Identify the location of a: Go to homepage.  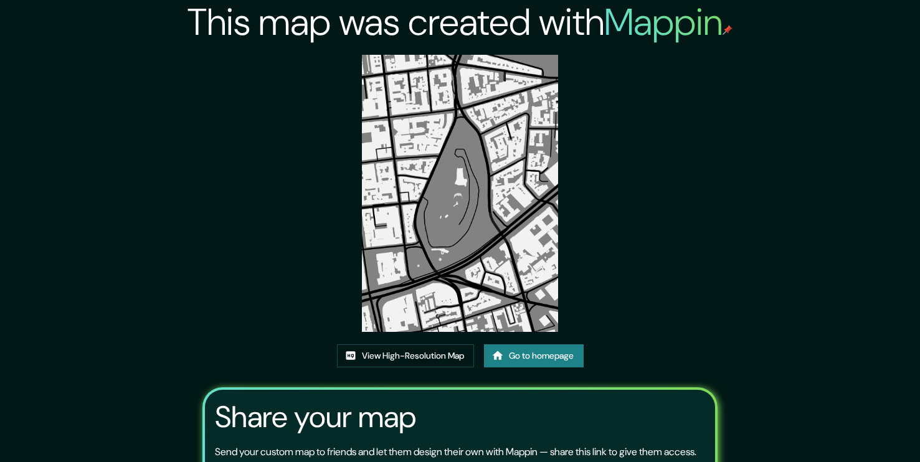
(534, 356).